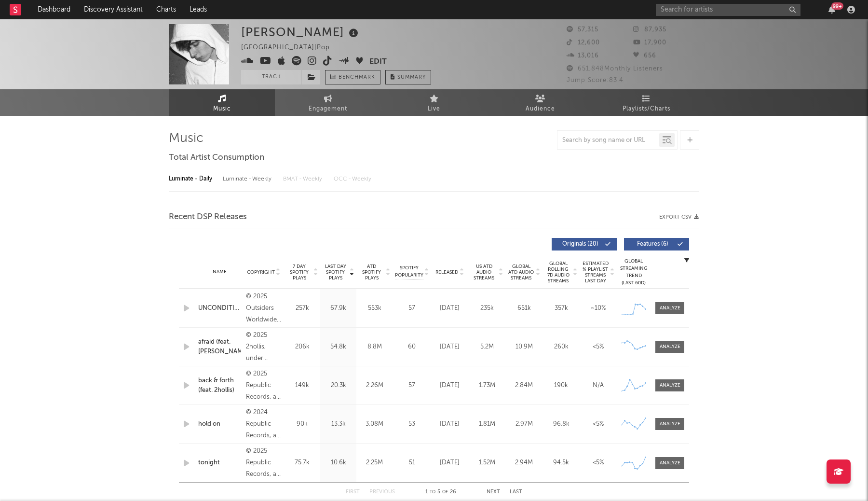 The image size is (868, 501). Describe the element at coordinates (261, 272) in the screenshot. I see `span: Copyright` at that location.